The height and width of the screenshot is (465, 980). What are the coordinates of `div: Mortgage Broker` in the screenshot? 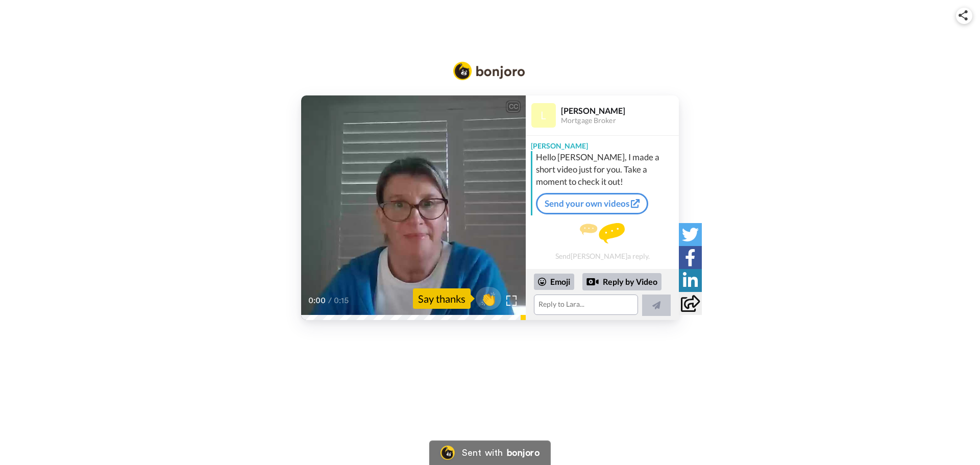 It's located at (619, 121).